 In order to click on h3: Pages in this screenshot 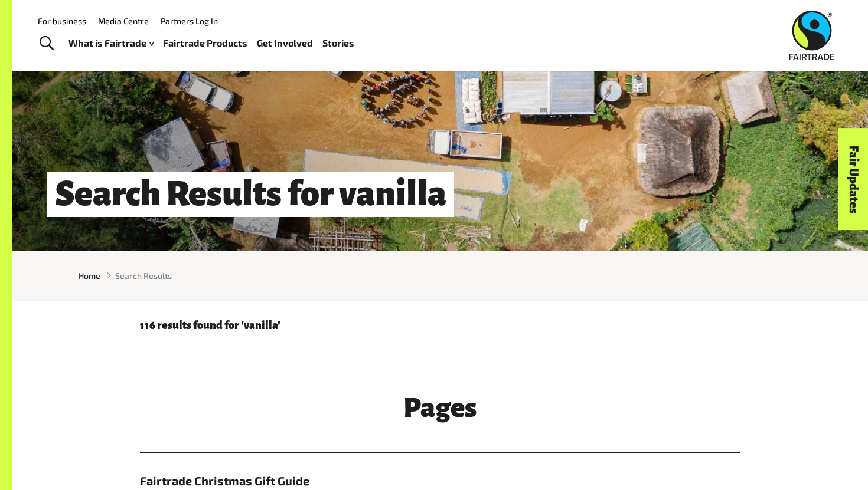, I will do `click(440, 408)`.